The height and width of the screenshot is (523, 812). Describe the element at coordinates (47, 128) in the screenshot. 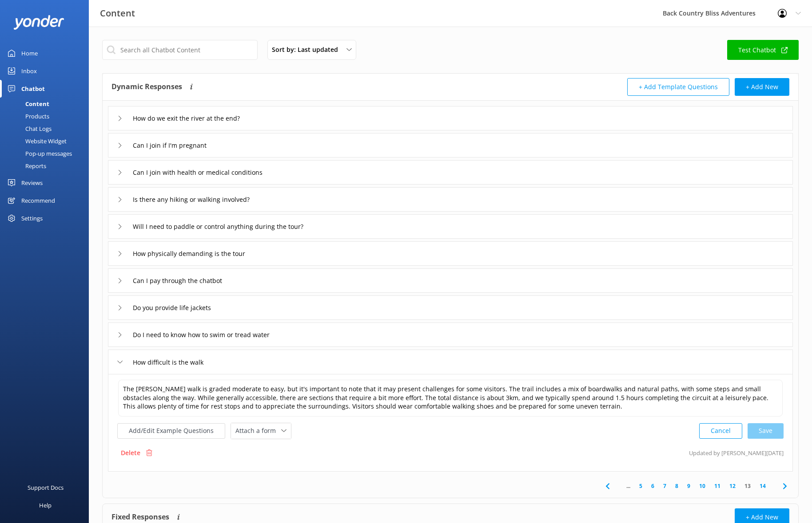

I see `a: Chat Logs` at that location.